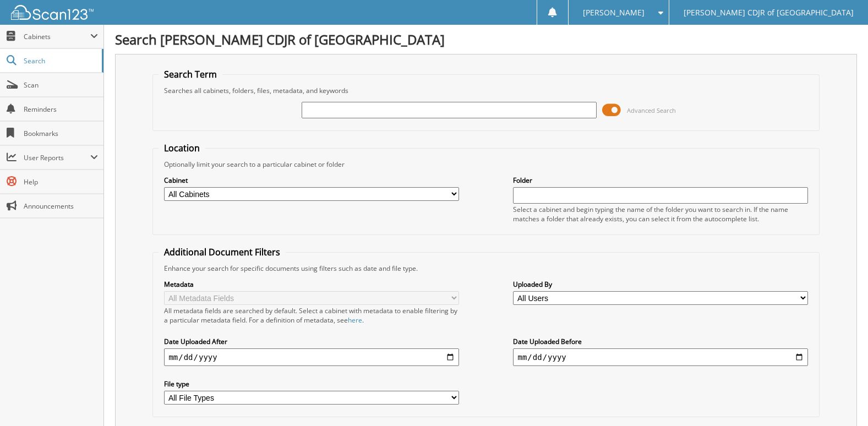 The width and height of the screenshot is (868, 426). Describe the element at coordinates (311, 284) in the screenshot. I see `label: Metadata` at that location.